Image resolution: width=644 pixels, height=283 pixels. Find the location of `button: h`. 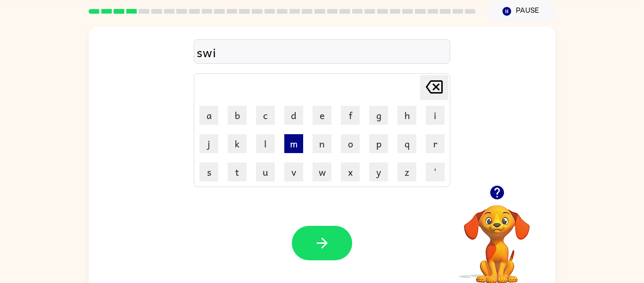

button: h is located at coordinates (407, 115).